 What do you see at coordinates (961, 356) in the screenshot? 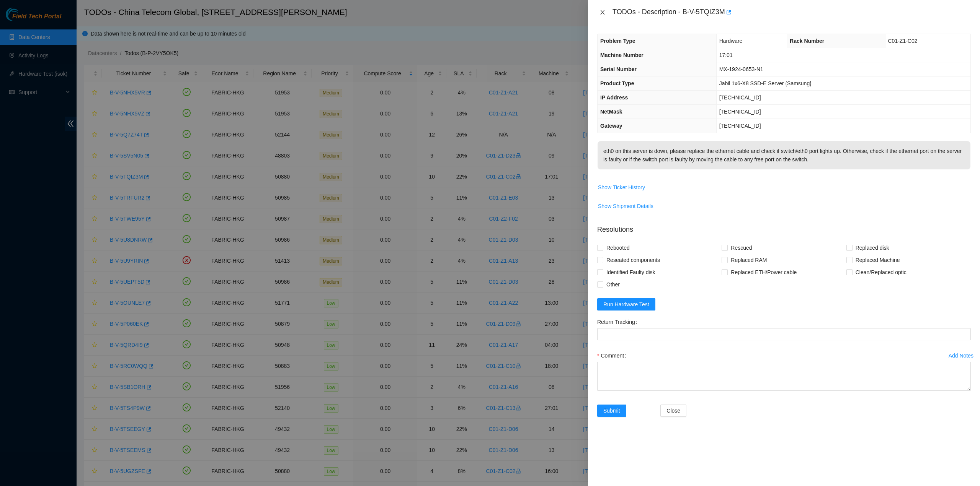
I see `div: Add Notes` at bounding box center [961, 356].